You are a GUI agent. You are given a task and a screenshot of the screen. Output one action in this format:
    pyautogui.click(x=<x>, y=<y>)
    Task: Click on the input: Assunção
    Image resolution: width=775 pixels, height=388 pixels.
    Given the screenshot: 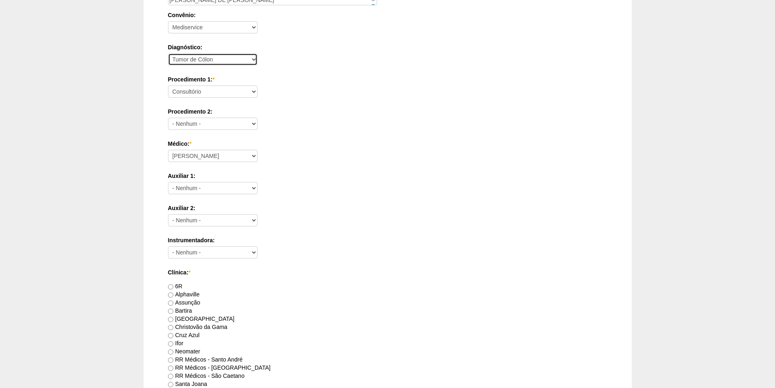 What is the action you would take?
    pyautogui.click(x=170, y=303)
    